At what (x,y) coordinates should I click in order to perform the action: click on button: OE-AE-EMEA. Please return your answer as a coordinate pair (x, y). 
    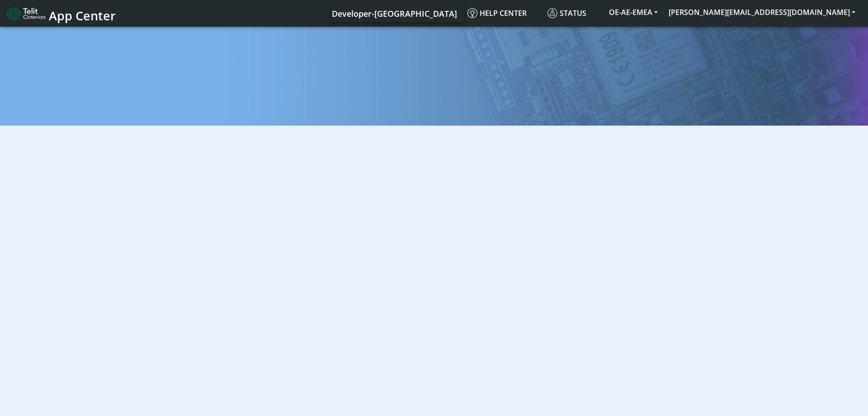
    Looking at the image, I should click on (633, 12).